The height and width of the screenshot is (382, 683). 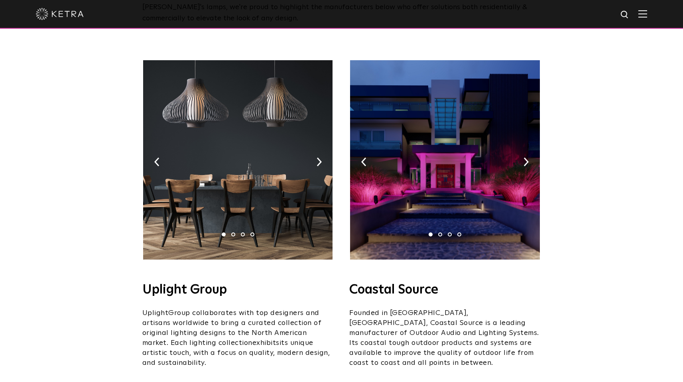 I want to click on span: exhibits, so click(x=266, y=343).